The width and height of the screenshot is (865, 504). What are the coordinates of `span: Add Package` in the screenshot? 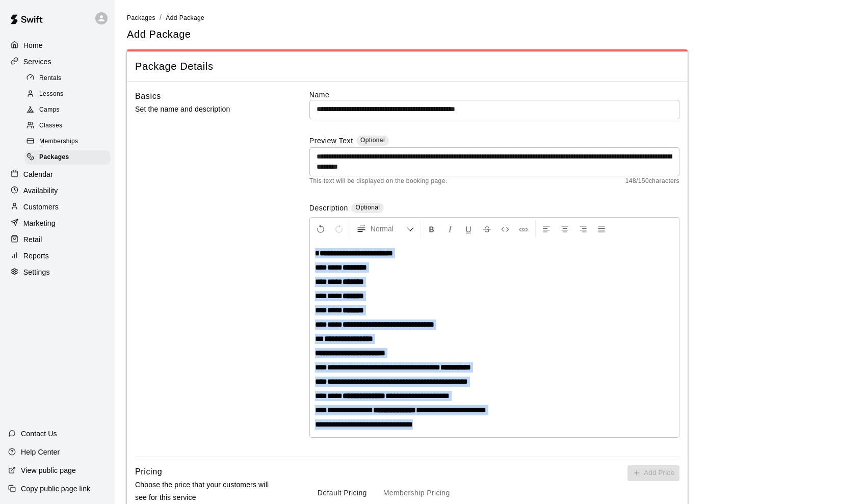 It's located at (185, 18).